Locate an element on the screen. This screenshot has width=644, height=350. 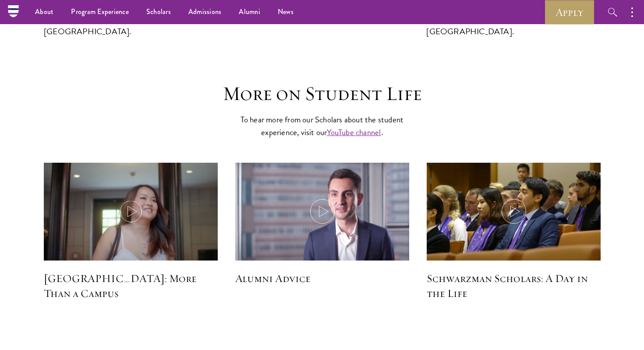
p: To hear more from our Scholars about the student experience, visit our . is located at coordinates (322, 126).